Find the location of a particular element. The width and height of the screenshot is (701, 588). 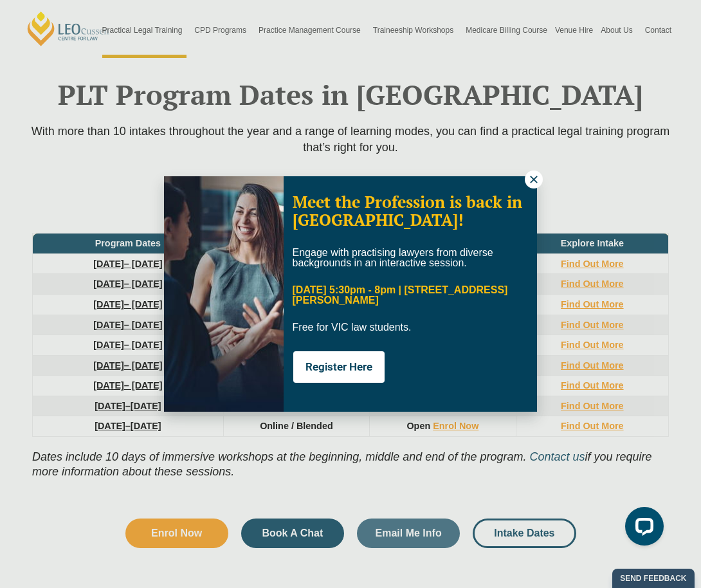

span: Free for VIC law students. is located at coordinates (351, 327).